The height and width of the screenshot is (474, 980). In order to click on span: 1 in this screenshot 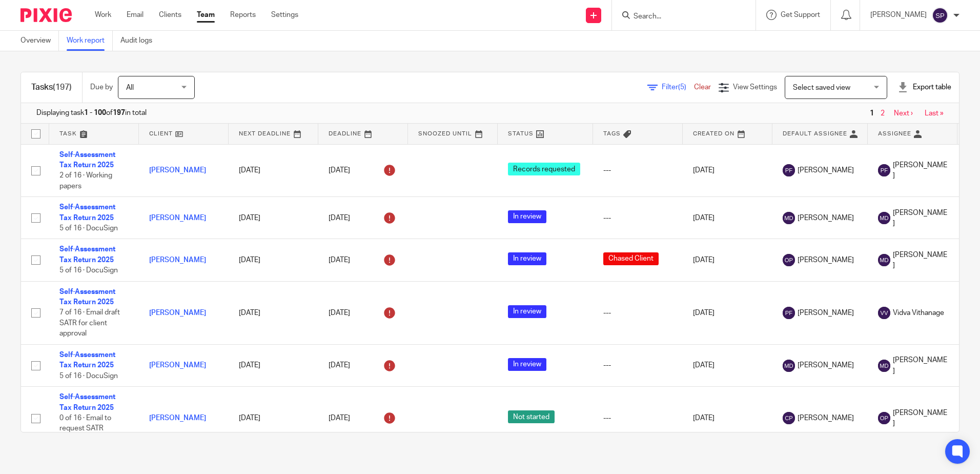, I will do `click(871, 113)`.